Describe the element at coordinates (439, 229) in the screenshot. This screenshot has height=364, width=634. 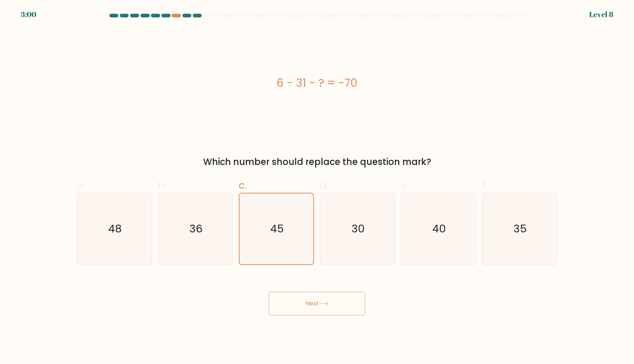
I see `text: 40` at that location.